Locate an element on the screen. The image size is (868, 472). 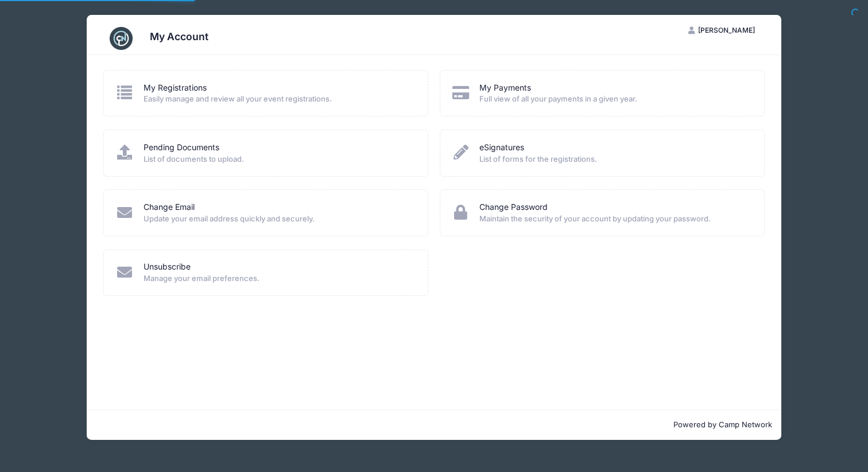
a: Change Email is located at coordinates (169, 207).